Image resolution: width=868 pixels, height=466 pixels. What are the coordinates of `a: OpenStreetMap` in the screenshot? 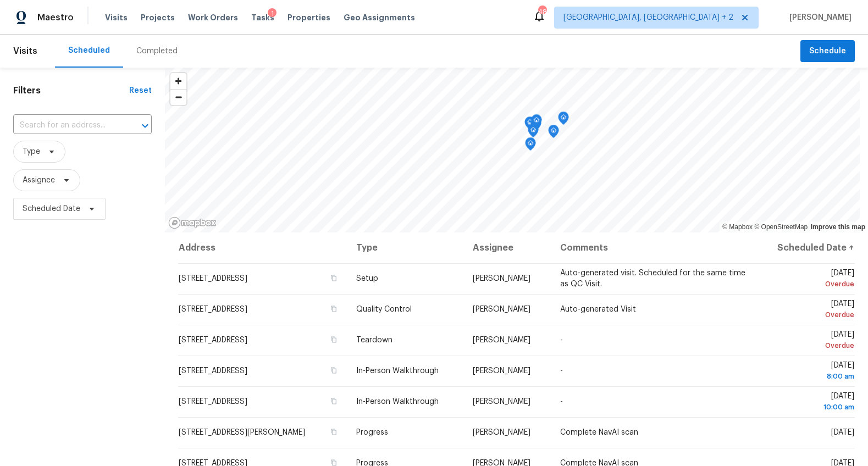 It's located at (781, 227).